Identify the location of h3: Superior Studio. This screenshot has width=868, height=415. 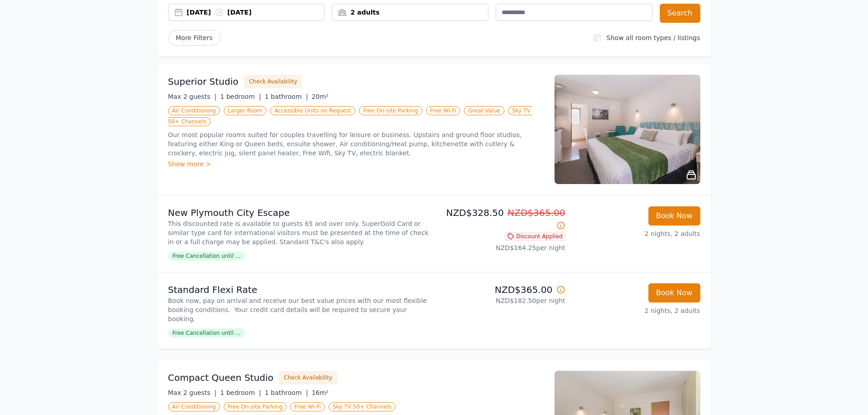
(203, 81).